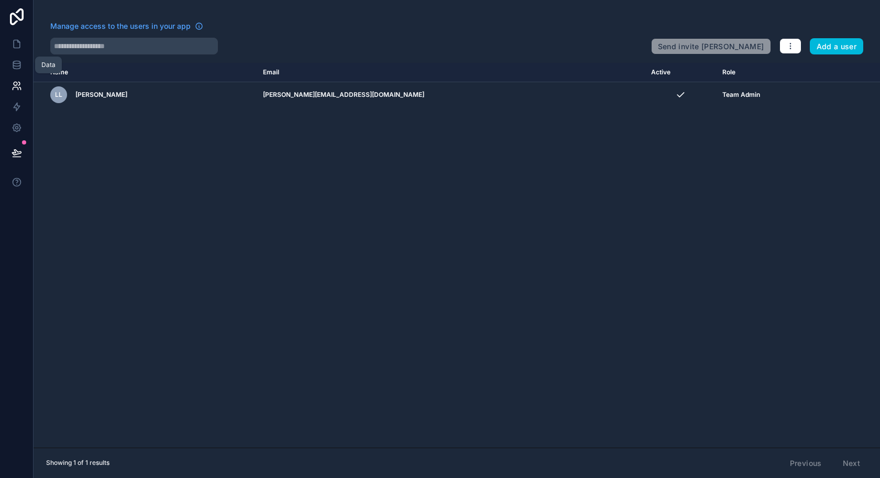  Describe the element at coordinates (48, 65) in the screenshot. I see `div: Data` at that location.